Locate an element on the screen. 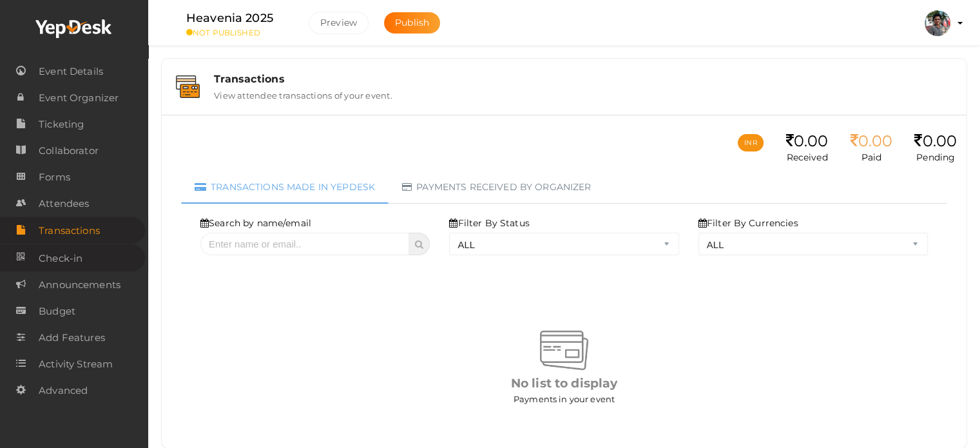 The height and width of the screenshot is (448, 980). span: Activity Stream is located at coordinates (75, 364).